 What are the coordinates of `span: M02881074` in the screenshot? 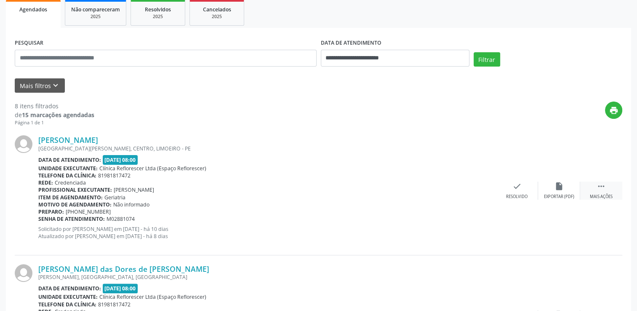 It's located at (120, 218).